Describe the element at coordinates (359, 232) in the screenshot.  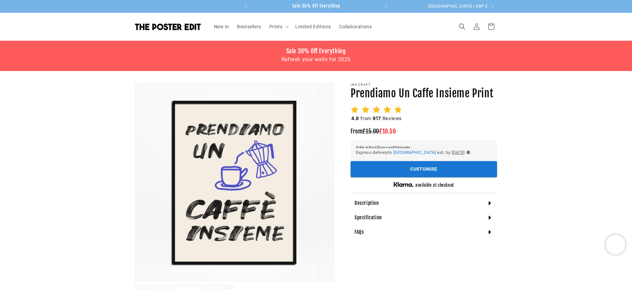
I see `h4: FAQs` at that location.